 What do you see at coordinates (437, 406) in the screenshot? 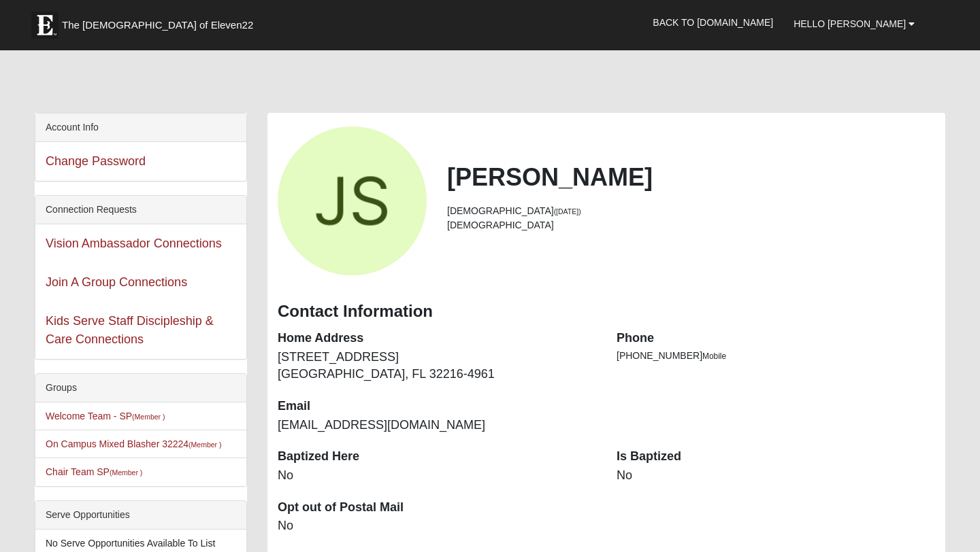
I see `dt: Email` at bounding box center [437, 406].